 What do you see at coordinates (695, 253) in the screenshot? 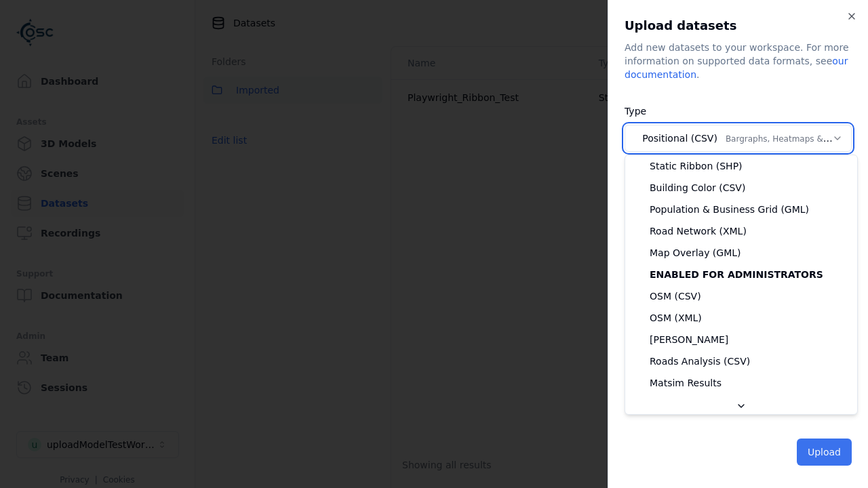
I see `span: Map Overlay (GML)` at bounding box center [695, 253].